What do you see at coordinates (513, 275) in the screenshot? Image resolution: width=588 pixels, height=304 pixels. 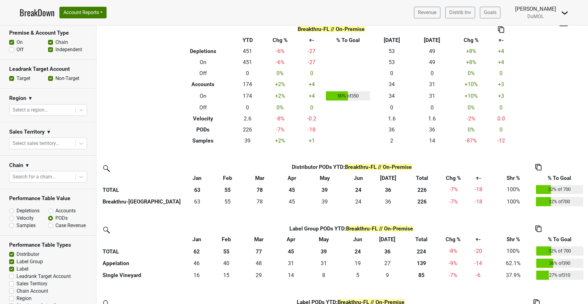 I see `td: 37.9%` at bounding box center [513, 275].